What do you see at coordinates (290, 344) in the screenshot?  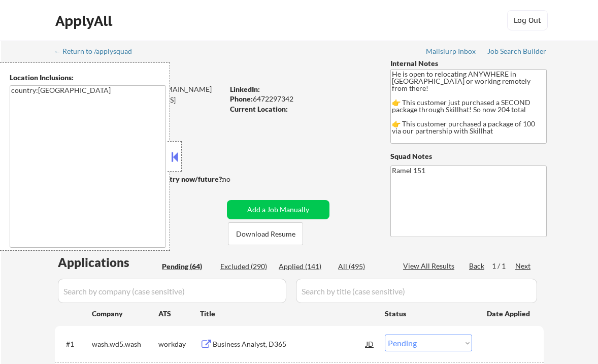 I see `div: Business Analyst, D365` at bounding box center [290, 344].